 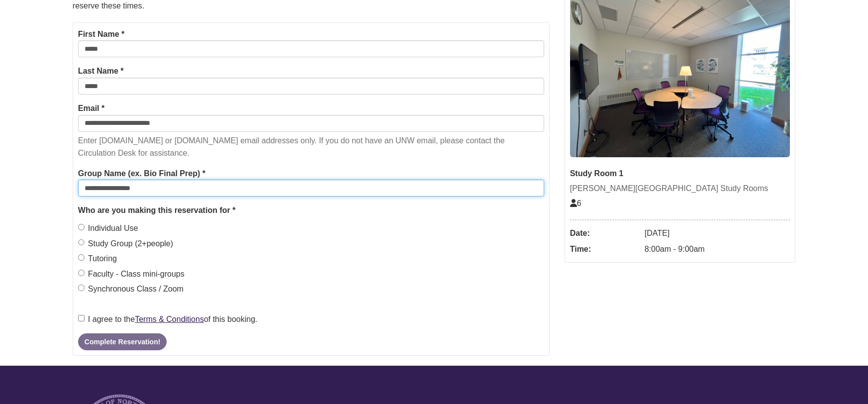 What do you see at coordinates (680, 173) in the screenshot?
I see `div: Study Room 1` at bounding box center [680, 173].